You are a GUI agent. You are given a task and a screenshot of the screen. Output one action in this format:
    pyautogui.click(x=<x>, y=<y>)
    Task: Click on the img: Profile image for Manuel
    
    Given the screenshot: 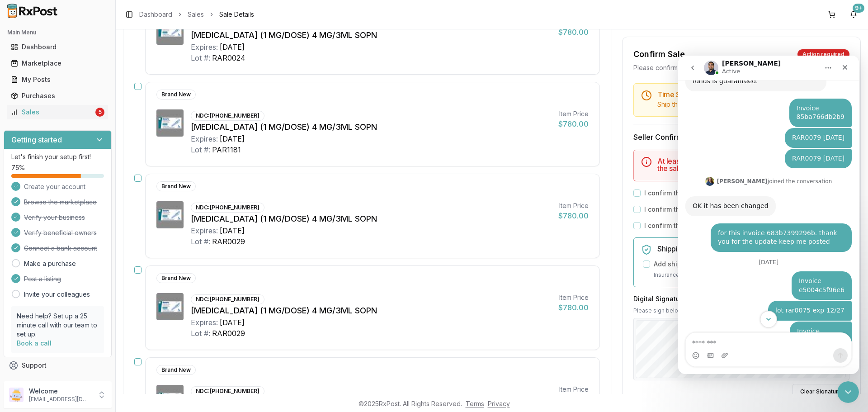 What is the action you would take?
    pyautogui.click(x=33, y=12)
    